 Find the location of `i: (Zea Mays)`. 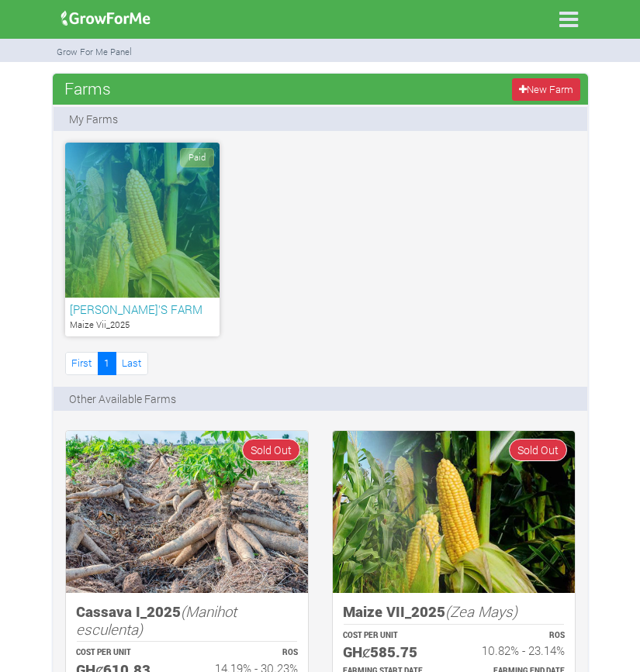

i: (Zea Mays) is located at coordinates (481, 611).